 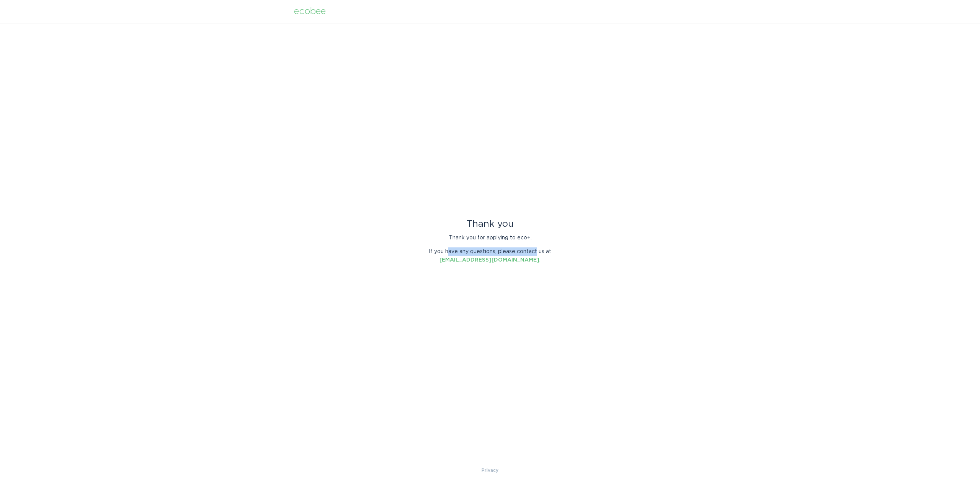 I want to click on a: Privacy Policy & Terms of Use, so click(x=490, y=470).